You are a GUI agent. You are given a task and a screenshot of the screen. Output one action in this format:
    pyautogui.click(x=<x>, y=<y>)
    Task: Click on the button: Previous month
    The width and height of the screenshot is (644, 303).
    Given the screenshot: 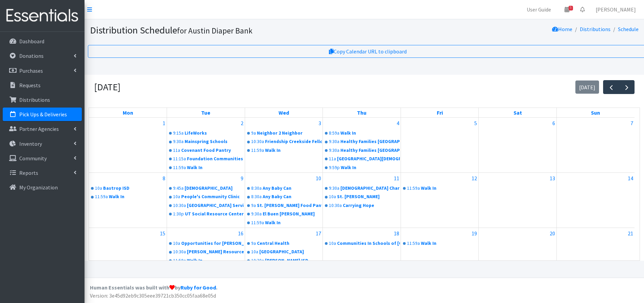 What is the action you would take?
    pyautogui.click(x=611, y=87)
    